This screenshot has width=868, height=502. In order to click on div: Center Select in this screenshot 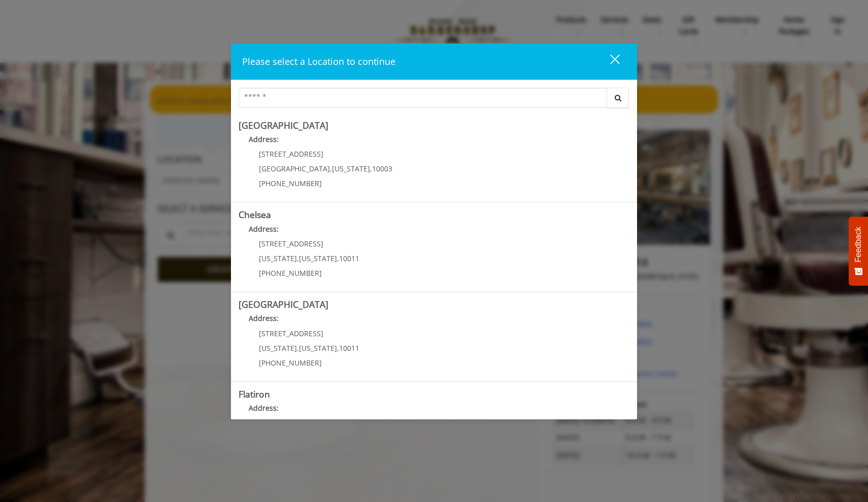, I will do `click(434, 100)`.